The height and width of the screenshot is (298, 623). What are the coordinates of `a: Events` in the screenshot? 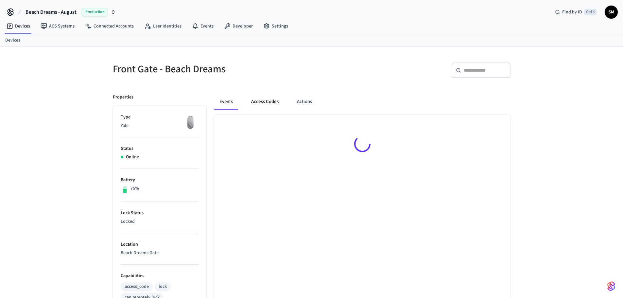 It's located at (203, 26).